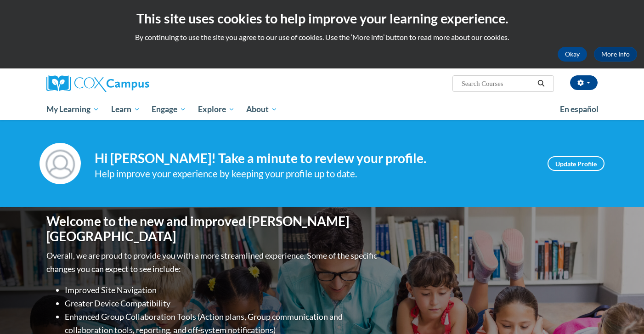 This screenshot has height=334, width=644. I want to click on span: En español, so click(579, 109).